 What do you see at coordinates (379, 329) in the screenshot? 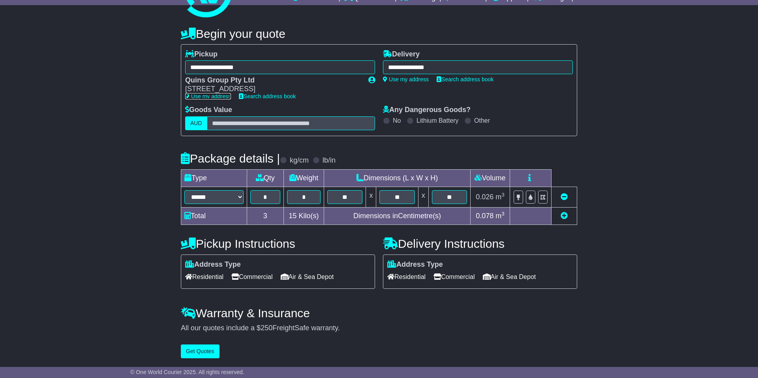
I see `div: All our quotes include a $ FreightSafe warranty.` at bounding box center [379, 329].